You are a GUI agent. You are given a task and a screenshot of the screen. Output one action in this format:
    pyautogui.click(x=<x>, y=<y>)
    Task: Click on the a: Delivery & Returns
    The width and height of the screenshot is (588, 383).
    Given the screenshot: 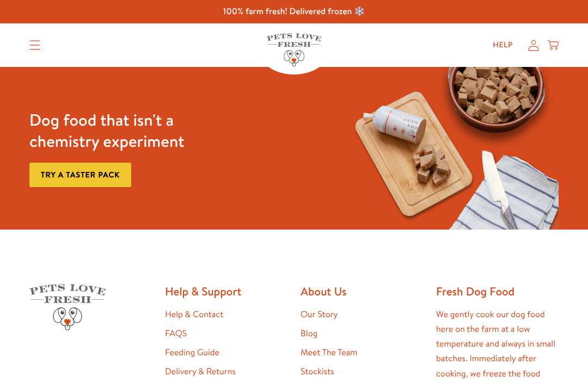 What is the action you would take?
    pyautogui.click(x=200, y=371)
    